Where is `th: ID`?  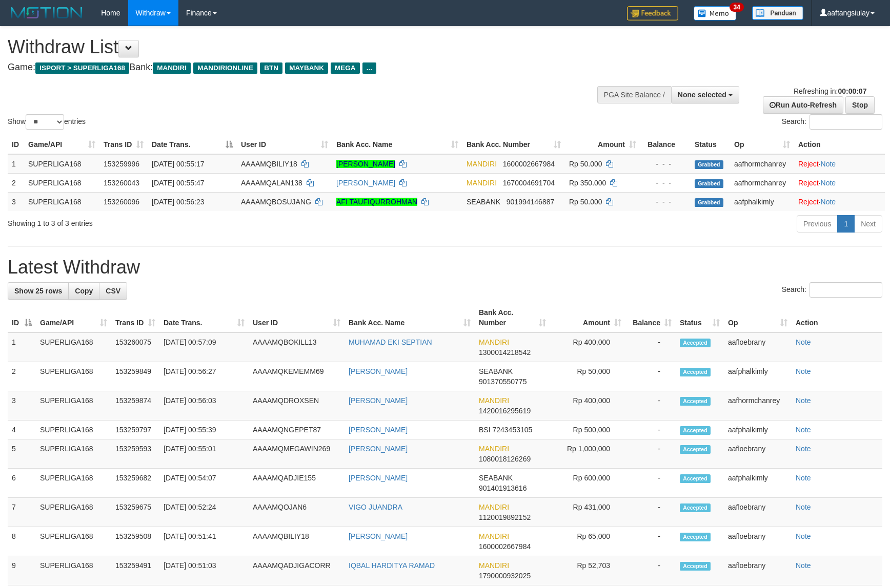
th: ID is located at coordinates (16, 145).